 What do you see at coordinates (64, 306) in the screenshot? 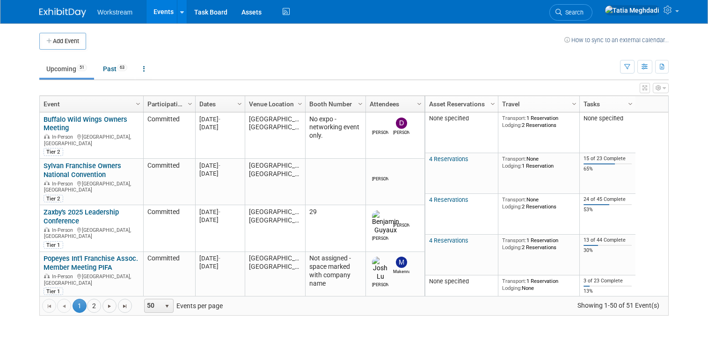
I see `a: Go to the previous page` at bounding box center [64, 306].